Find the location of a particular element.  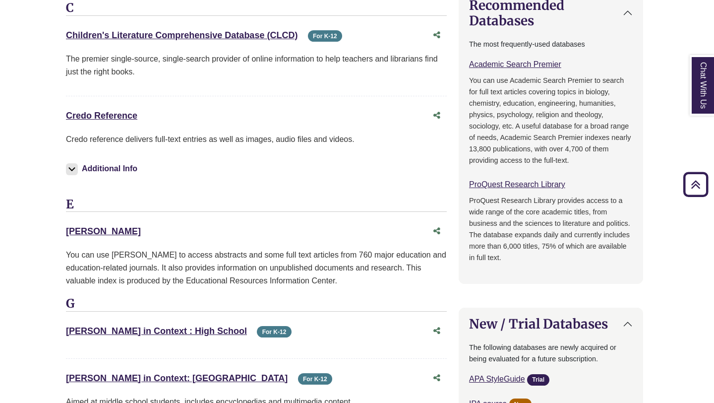

p: You can use Academic Search Premier to search for full text articles covering topics in biology, ... is located at coordinates (551, 121).